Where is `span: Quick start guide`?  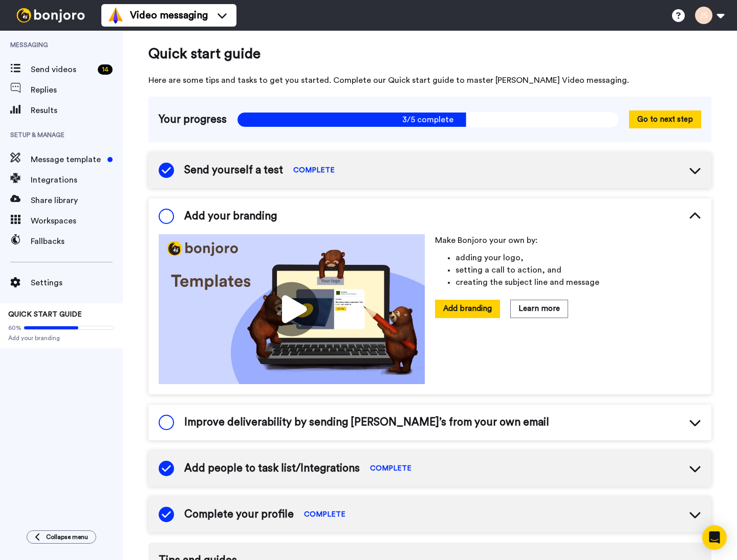
span: Quick start guide is located at coordinates (430, 54).